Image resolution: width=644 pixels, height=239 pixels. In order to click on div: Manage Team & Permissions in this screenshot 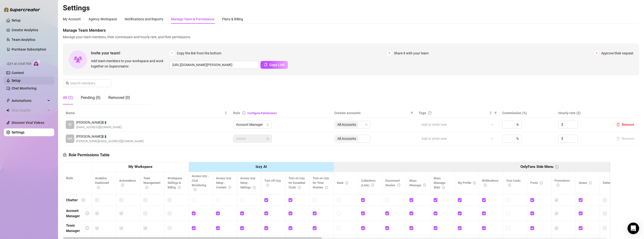, I will do `click(192, 19)`.